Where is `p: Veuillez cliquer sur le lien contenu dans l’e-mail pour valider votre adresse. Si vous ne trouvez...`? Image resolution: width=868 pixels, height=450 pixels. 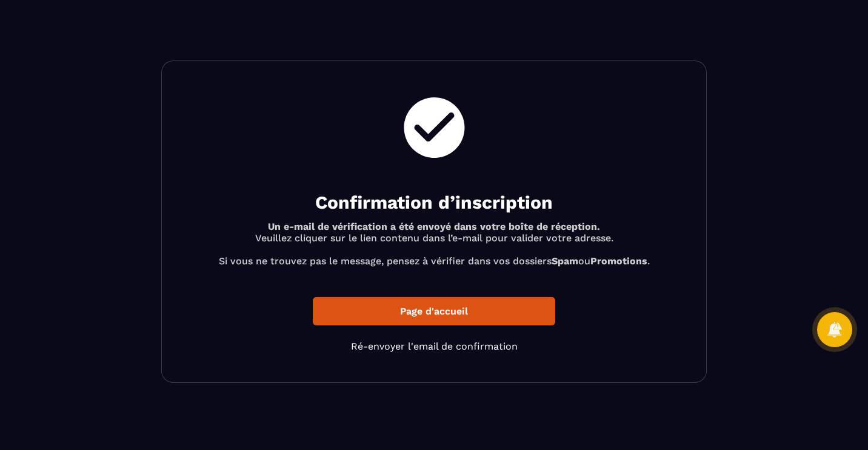 p: Veuillez cliquer sur le lien contenu dans l’e-mail pour valider votre adresse. Si vous ne trouvez... is located at coordinates (434, 244).